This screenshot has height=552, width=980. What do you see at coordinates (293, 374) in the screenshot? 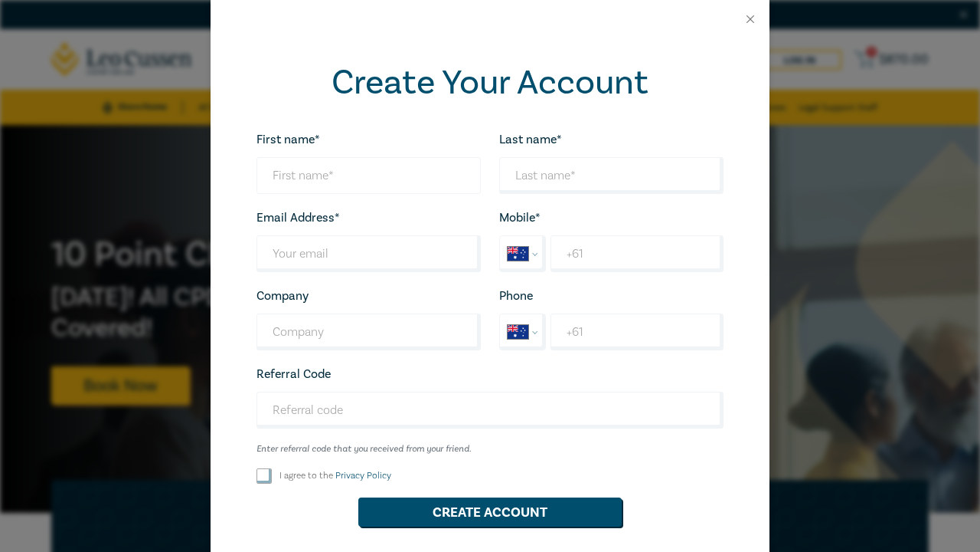
I see `label: Referral Code` at bounding box center [293, 374].